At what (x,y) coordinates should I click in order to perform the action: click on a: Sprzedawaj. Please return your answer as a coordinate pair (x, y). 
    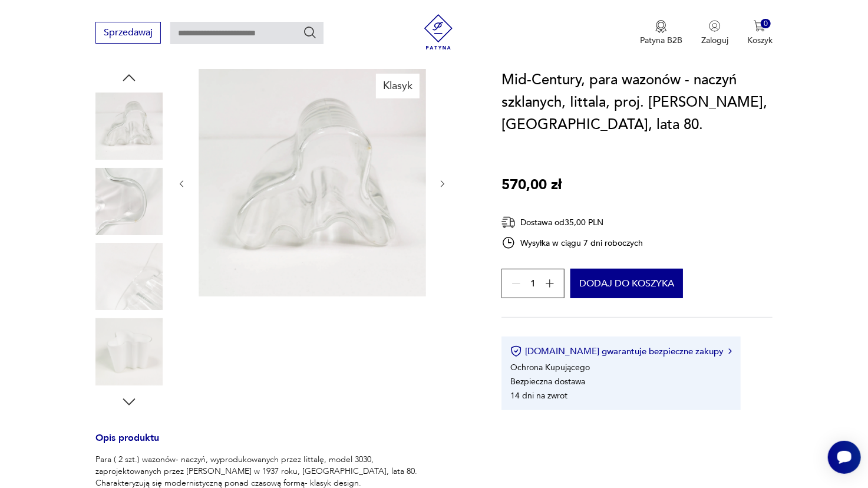
    Looking at the image, I should click on (128, 34).